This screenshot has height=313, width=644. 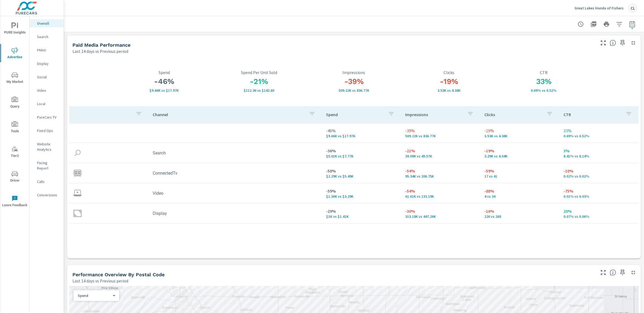 I want to click on p: 0.02% vs 0.02%, so click(x=598, y=176).